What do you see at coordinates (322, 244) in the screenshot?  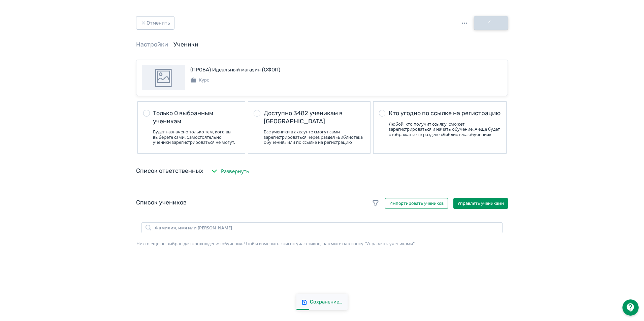 I see `div: Никто еще не выбран для прохождения обучения. Чтобы изменить список участников, нажмите на кнопку...` at bounding box center [322, 244].